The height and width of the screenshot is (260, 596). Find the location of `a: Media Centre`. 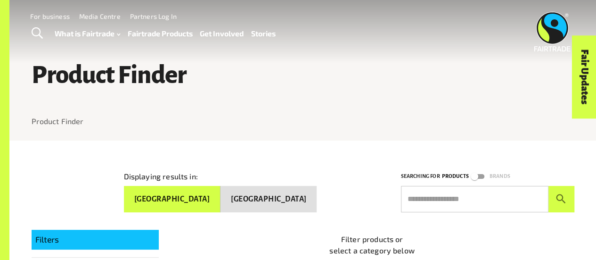

a: Media Centre is located at coordinates (100, 16).